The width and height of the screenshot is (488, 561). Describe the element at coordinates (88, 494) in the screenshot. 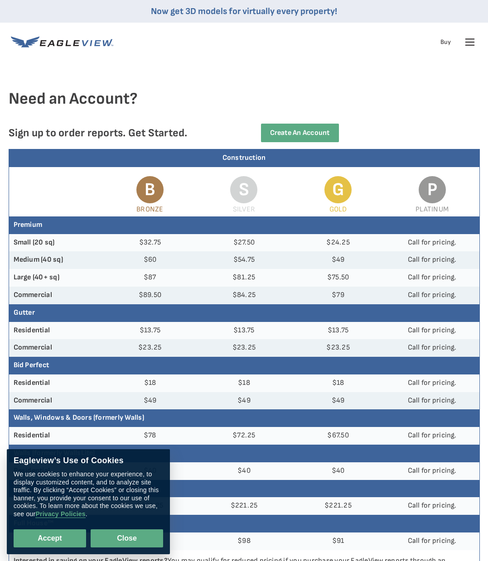

I see `div: We use cookies to enhance your experience, to display customized content, and to analyze site tra...` at that location.